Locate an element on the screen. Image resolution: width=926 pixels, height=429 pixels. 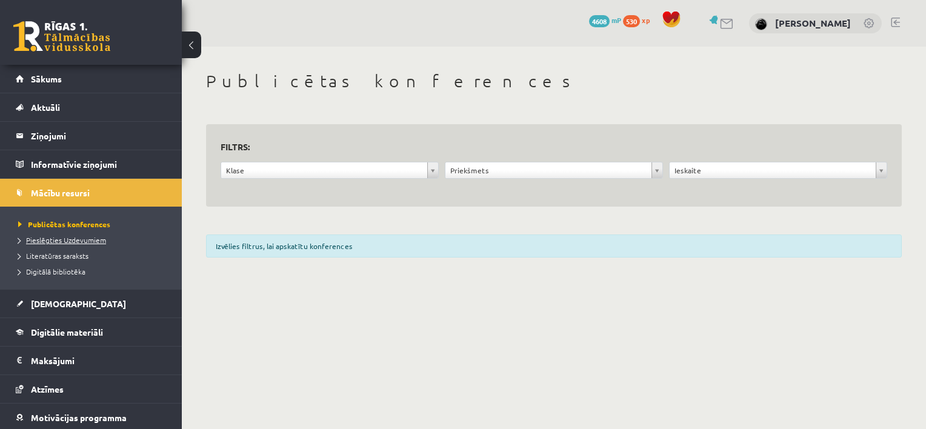
a: Digitālie materiāli is located at coordinates (91, 332).